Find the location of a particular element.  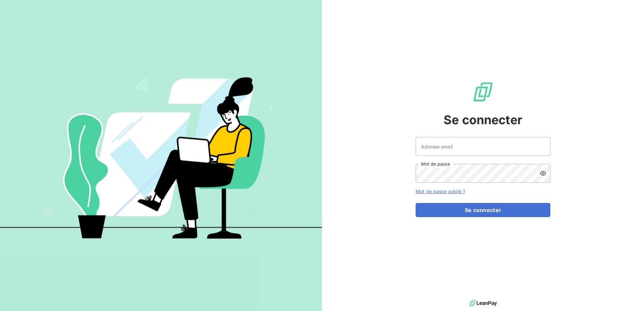

input: placeholder is located at coordinates (483, 146).